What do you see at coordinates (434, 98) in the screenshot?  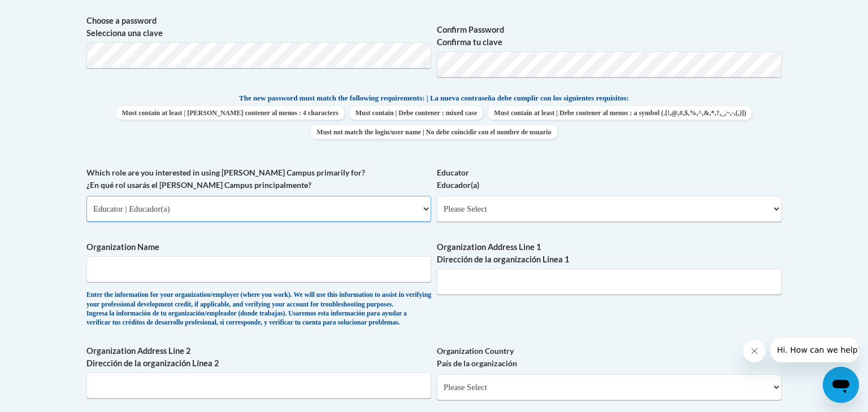 I see `span: The new password must match the following requirements: | La nueva contraseña debe cumplir con lo...` at bounding box center [434, 98].